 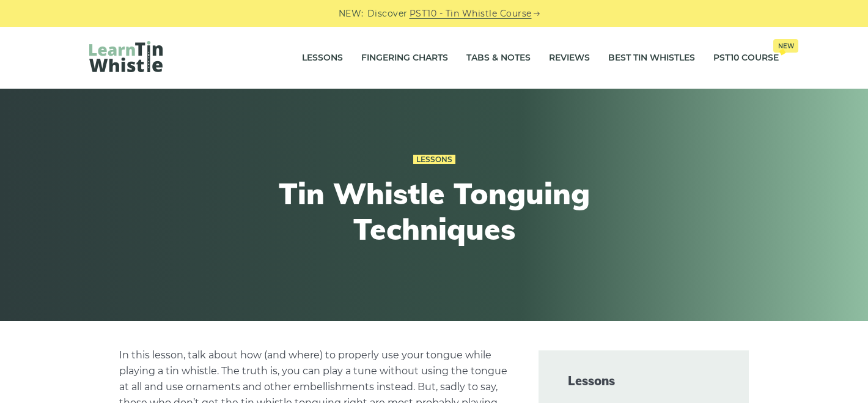 What do you see at coordinates (498, 58) in the screenshot?
I see `a: Tabs & Notes` at bounding box center [498, 58].